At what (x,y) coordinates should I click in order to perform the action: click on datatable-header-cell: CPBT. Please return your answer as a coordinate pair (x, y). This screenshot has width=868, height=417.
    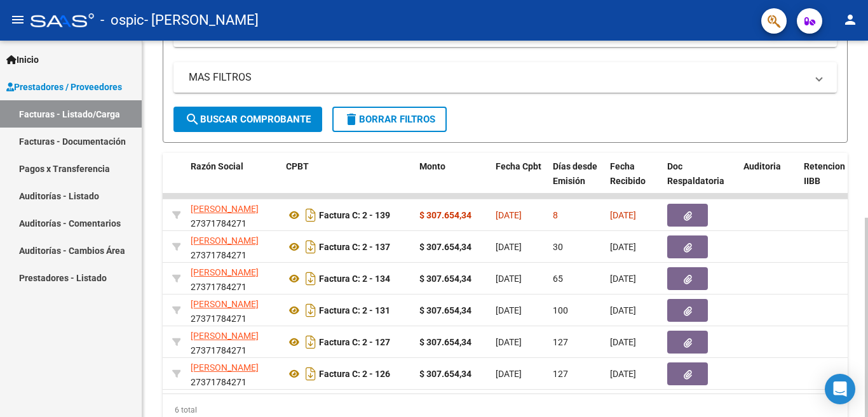
    Looking at the image, I should click on (348, 181).